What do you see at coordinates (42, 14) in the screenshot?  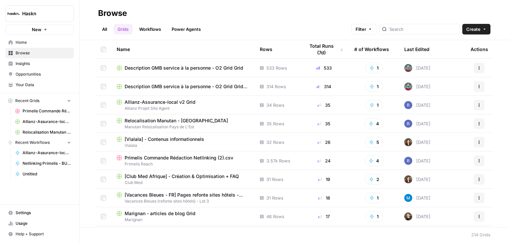 I see `span: Haskn` at bounding box center [42, 14].